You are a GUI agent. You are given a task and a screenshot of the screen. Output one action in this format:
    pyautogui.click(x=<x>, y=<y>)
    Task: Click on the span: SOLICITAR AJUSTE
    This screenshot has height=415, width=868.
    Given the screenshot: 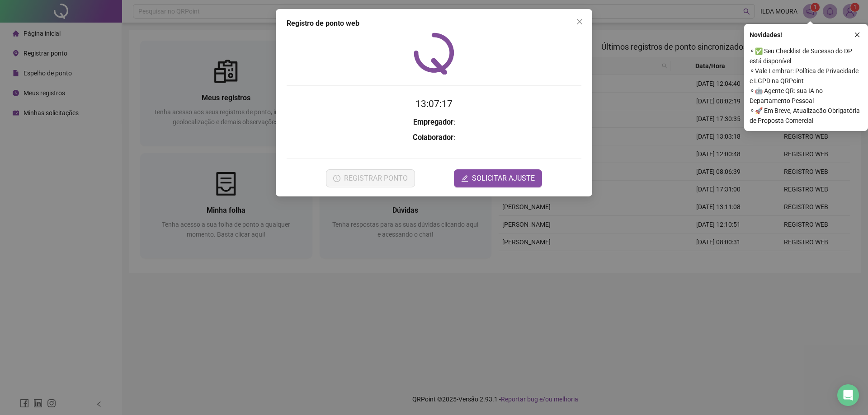 What is the action you would take?
    pyautogui.click(x=503, y=178)
    